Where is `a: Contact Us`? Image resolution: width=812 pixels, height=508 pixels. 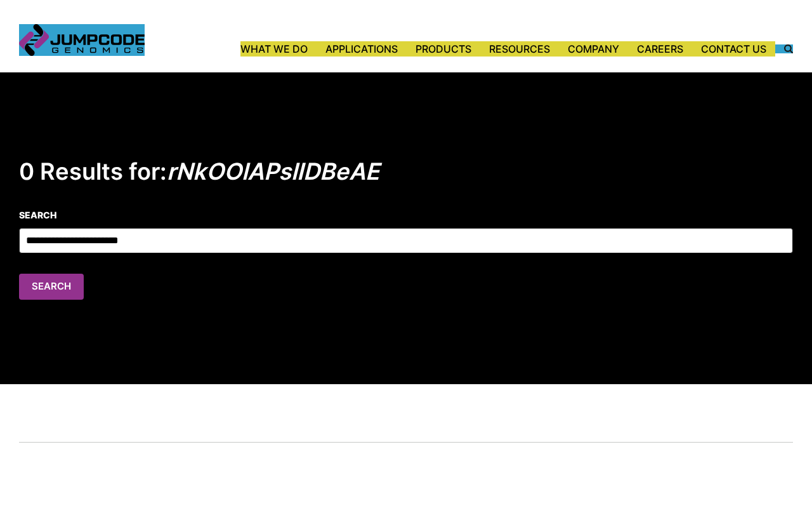 a: Contact Us is located at coordinates (734, 49).